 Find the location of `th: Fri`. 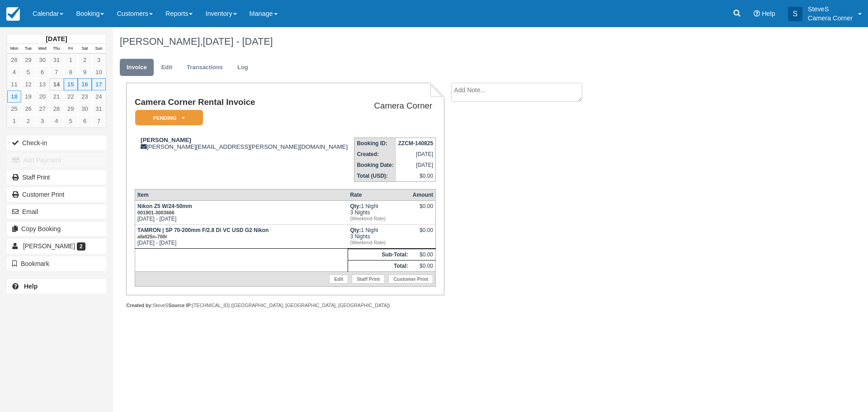

th: Fri is located at coordinates (70, 49).